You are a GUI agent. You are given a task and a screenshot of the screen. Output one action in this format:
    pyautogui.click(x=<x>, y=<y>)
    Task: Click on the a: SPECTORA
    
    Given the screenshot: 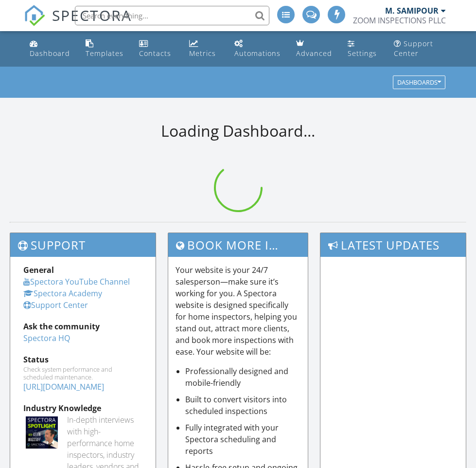 What is the action you would take?
    pyautogui.click(x=78, y=23)
    